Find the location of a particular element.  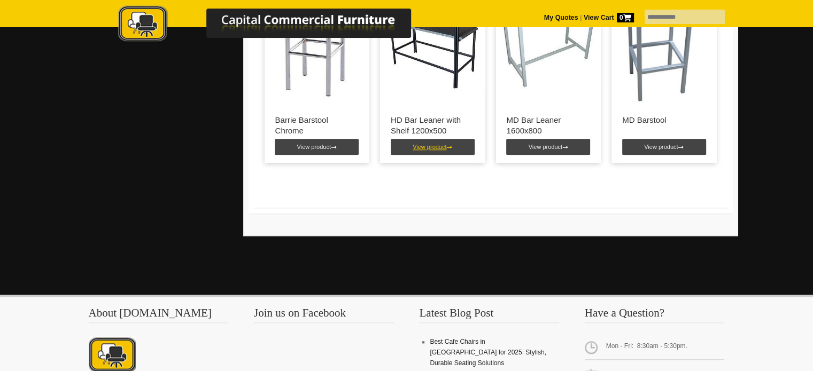

a: View Cart0 is located at coordinates (607, 18).